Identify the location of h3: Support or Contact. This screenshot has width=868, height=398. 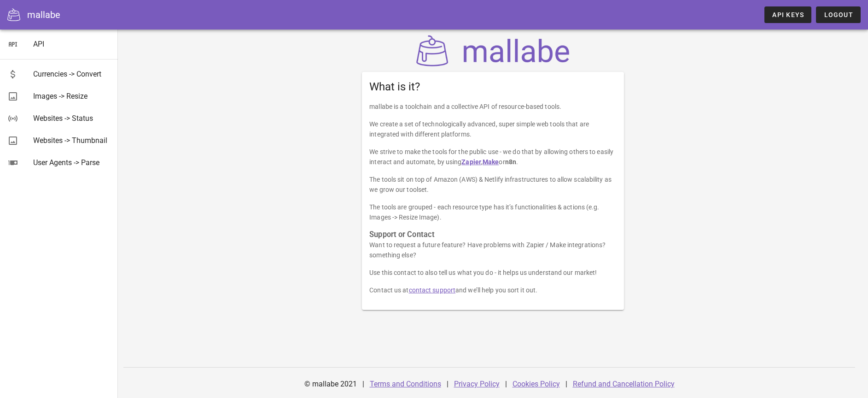
(493, 235).